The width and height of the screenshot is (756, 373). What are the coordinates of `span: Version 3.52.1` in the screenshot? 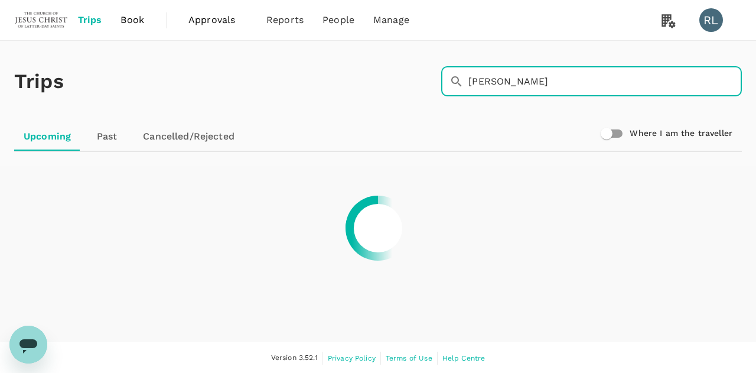 It's located at (294, 358).